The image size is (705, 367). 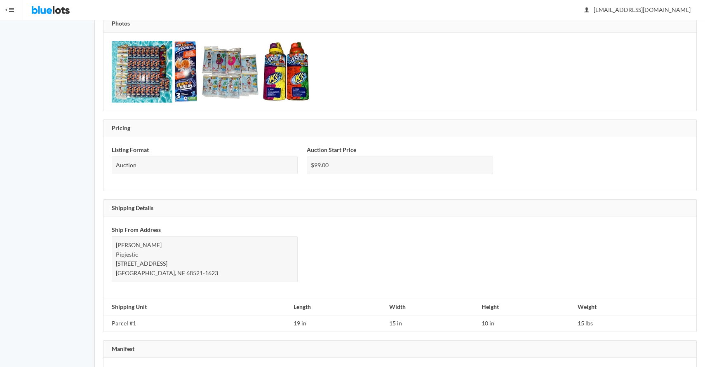 I want to click on td: 10 in, so click(x=526, y=323).